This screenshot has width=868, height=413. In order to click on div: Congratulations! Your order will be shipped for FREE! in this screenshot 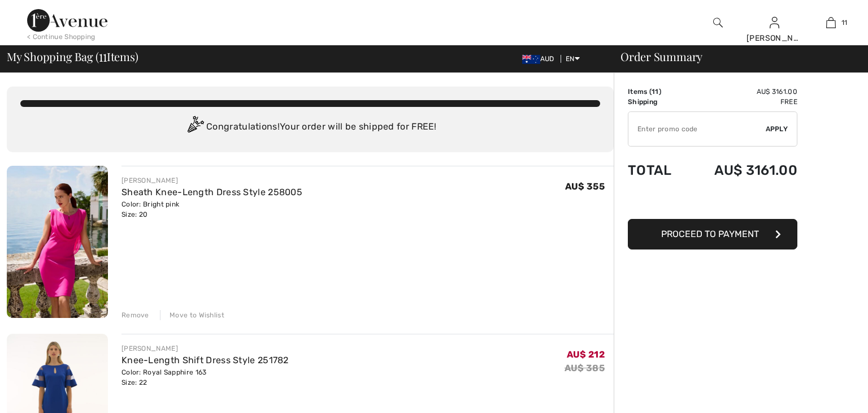, I will do `click(310, 127)`.